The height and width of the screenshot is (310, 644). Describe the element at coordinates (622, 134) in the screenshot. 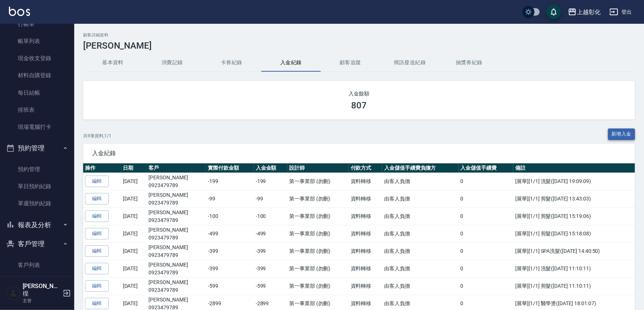

I see `button: 新增入金` at that location.